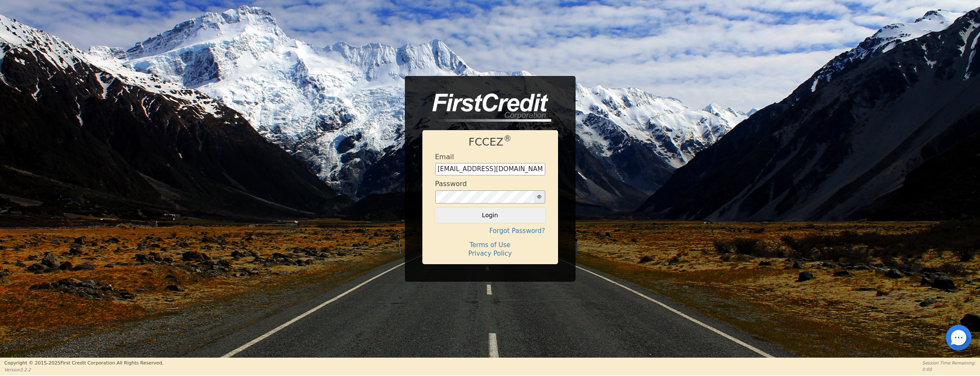  What do you see at coordinates (490, 142) in the screenshot?
I see `h1: FCCEZ` at bounding box center [490, 142].